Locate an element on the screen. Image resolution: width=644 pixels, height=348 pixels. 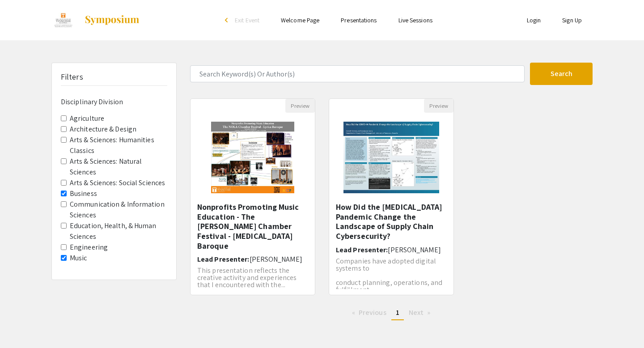
label: Agriculture is located at coordinates (87, 119).